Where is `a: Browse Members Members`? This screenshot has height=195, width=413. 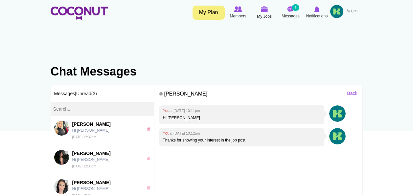 a: Browse Members Members is located at coordinates (238, 12).